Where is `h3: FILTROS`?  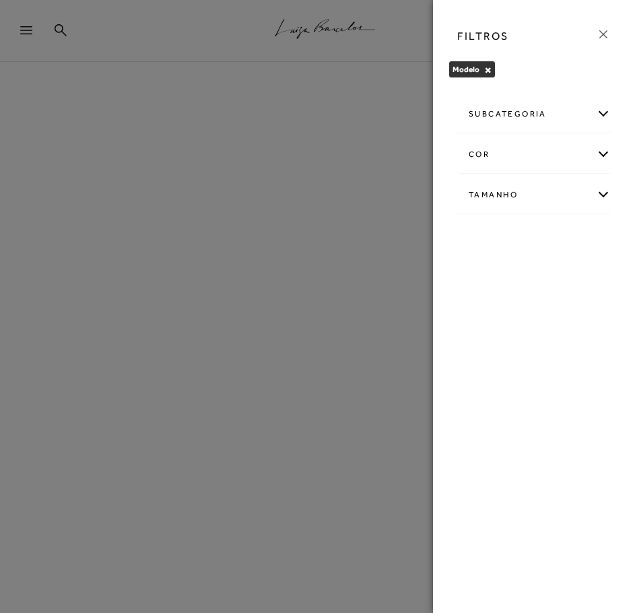
h3: FILTROS is located at coordinates (483, 36).